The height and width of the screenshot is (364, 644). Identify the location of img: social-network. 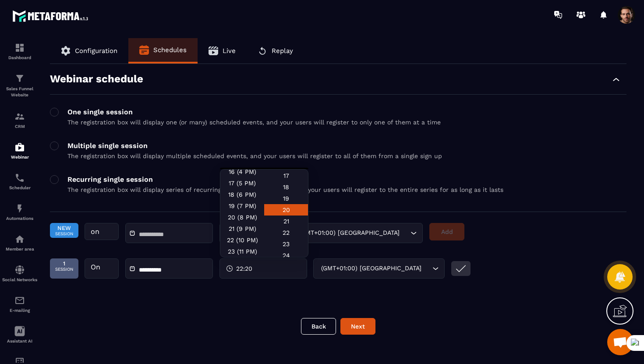
(20, 270).